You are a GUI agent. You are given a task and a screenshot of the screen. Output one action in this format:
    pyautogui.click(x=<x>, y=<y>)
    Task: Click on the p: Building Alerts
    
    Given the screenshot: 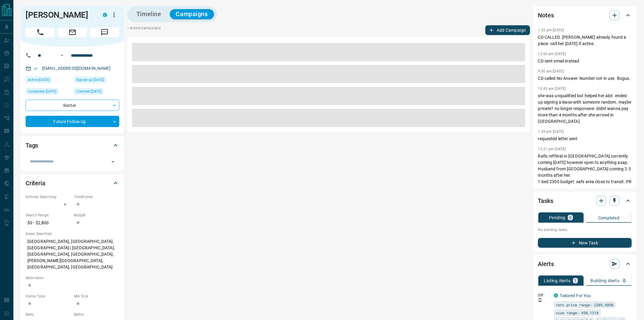 What is the action you would take?
    pyautogui.click(x=605, y=281)
    